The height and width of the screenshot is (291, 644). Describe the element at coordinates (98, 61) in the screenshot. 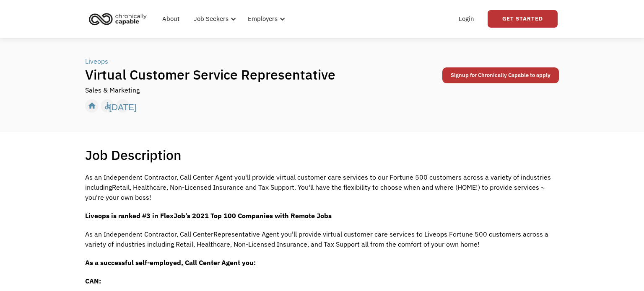

I see `a: Liveops` at that location.